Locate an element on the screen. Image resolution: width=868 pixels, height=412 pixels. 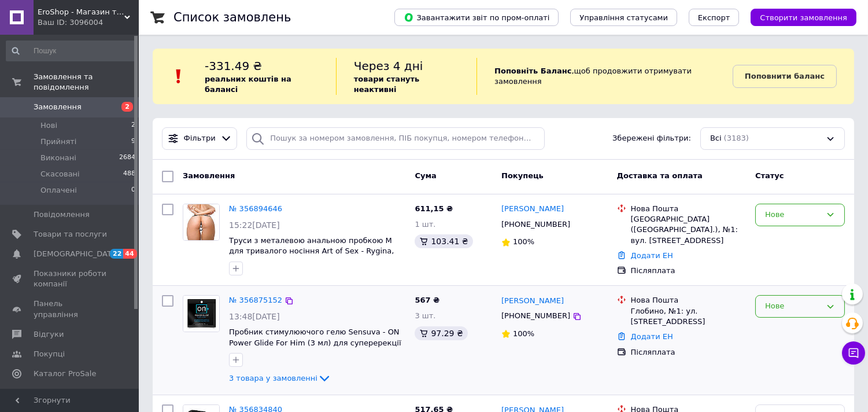
span: Пробник стимулюючого гелю Sensuva - ON Power Glide For Him (3 мл) для суперерекції (анонімно) is located at coordinates (315, 343).